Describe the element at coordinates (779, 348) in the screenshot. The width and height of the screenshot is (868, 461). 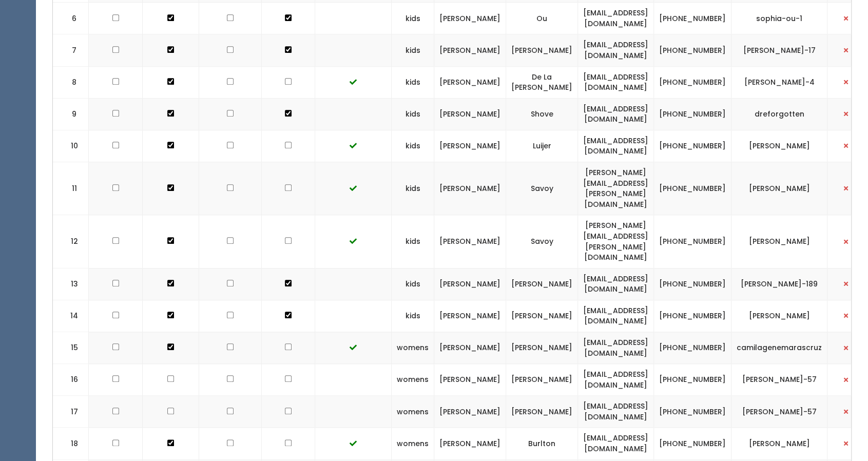
I see `td: camilagenemarascruz` at that location.